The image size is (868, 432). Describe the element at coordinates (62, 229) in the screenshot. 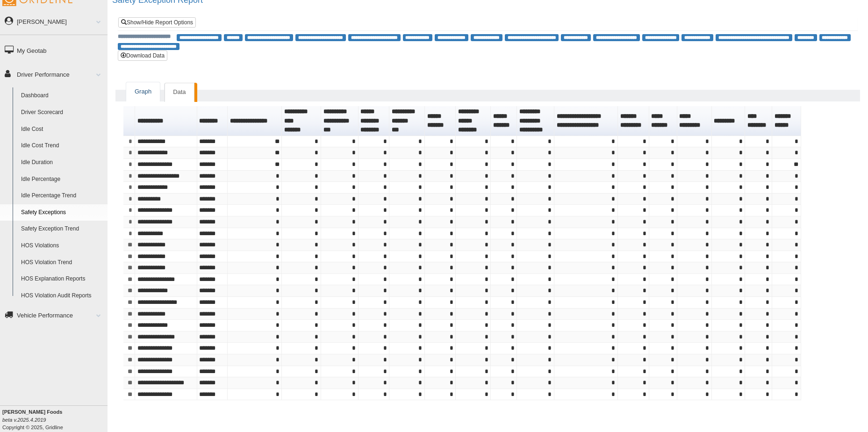

I see `a: Safety Exception Trend` at that location.